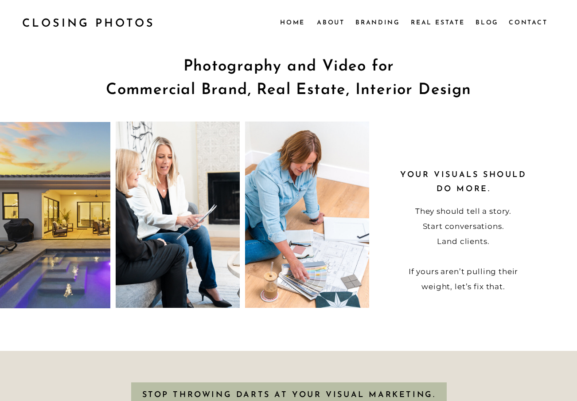  Describe the element at coordinates (528, 22) in the screenshot. I see `a: Contact` at that location.